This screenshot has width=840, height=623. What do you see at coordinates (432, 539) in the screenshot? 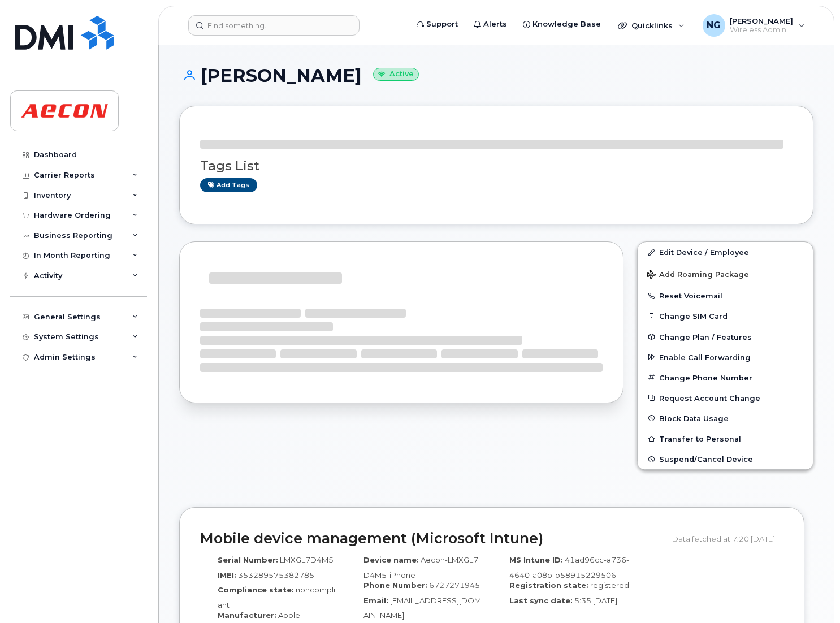
I see `h2: Mobile device management (Microsoft Intune)` at bounding box center [432, 539].